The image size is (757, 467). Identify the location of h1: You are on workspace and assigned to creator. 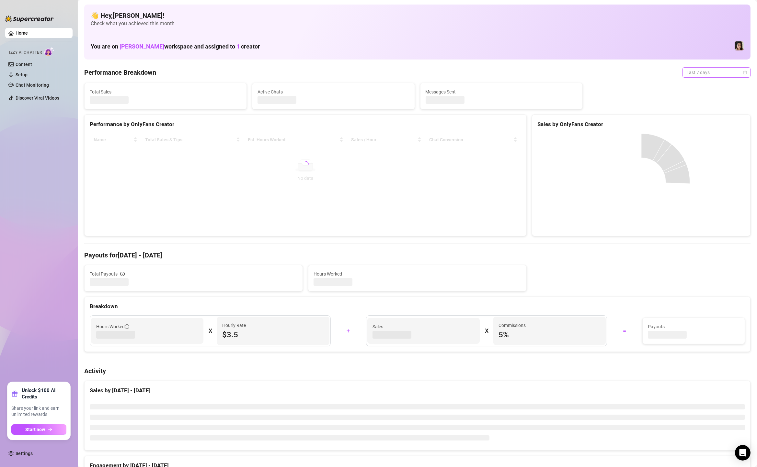
(175, 47).